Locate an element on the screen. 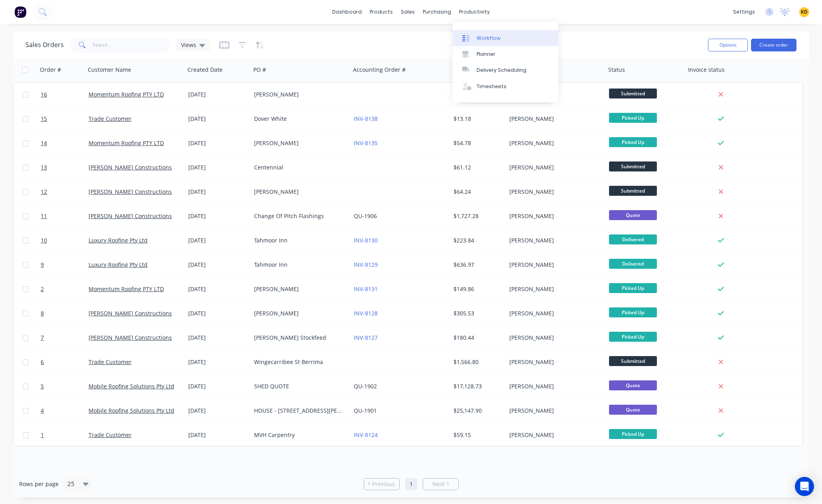 The image size is (822, 504). a: 13 is located at coordinates (65, 167).